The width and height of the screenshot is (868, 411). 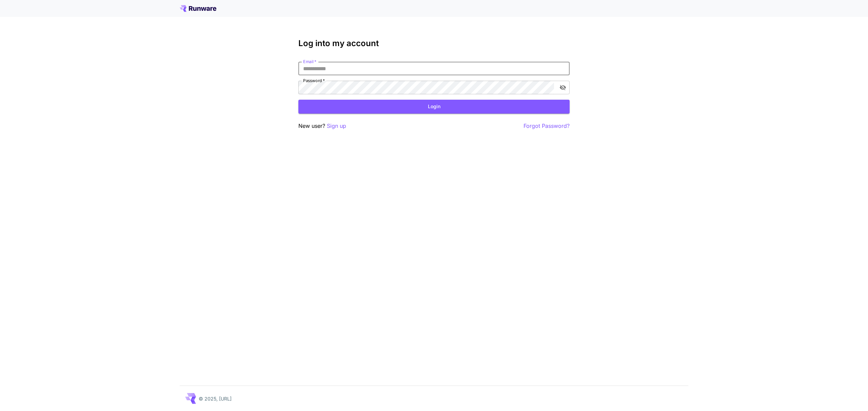 I want to click on p: New user?, so click(x=322, y=126).